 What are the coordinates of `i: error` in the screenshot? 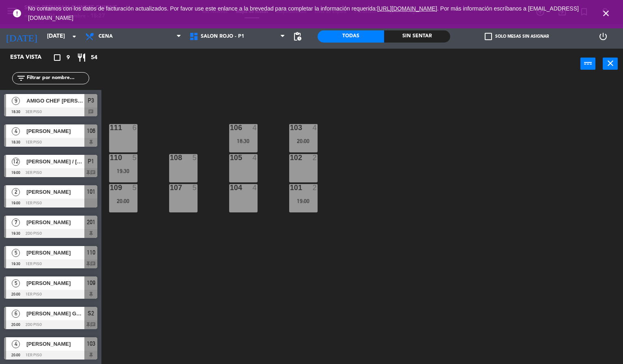 It's located at (17, 13).